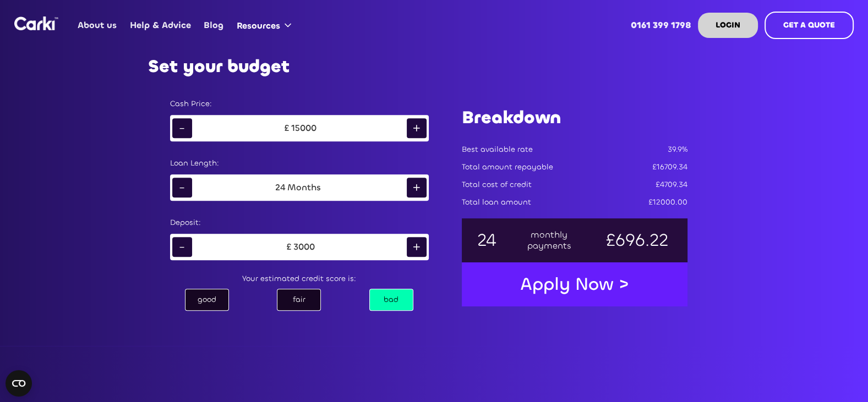  What do you see at coordinates (508, 167) in the screenshot?
I see `div: Total amount repayable` at bounding box center [508, 167].